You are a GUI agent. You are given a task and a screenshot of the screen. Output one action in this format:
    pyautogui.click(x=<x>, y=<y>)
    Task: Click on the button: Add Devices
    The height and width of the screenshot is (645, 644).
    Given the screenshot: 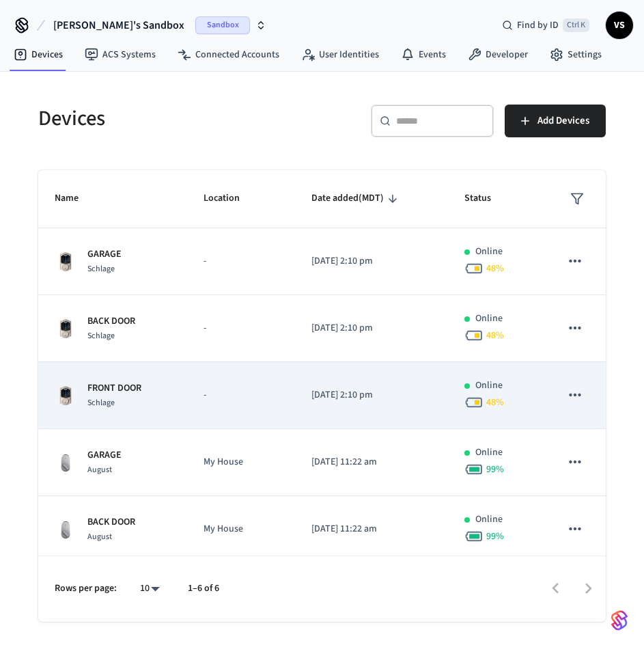 What is the action you would take?
    pyautogui.click(x=555, y=121)
    